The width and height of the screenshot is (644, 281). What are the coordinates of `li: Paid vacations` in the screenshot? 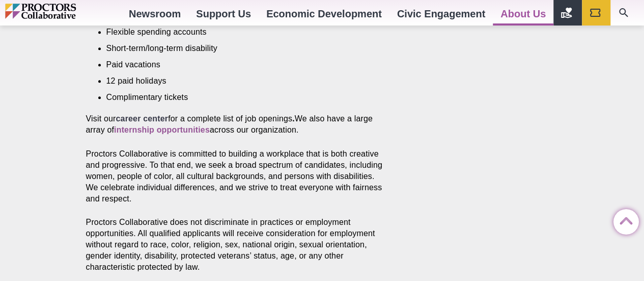 It's located at (238, 65).